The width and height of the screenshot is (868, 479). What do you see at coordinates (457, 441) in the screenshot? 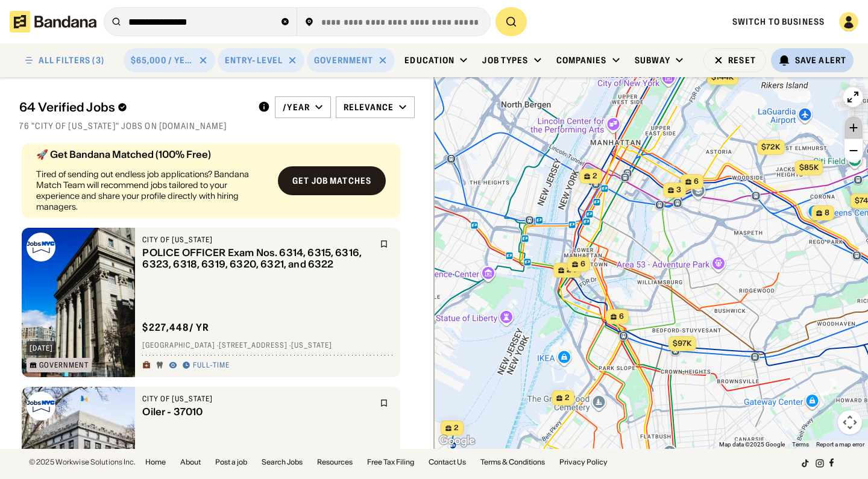
I see `img: Google` at bounding box center [457, 441].